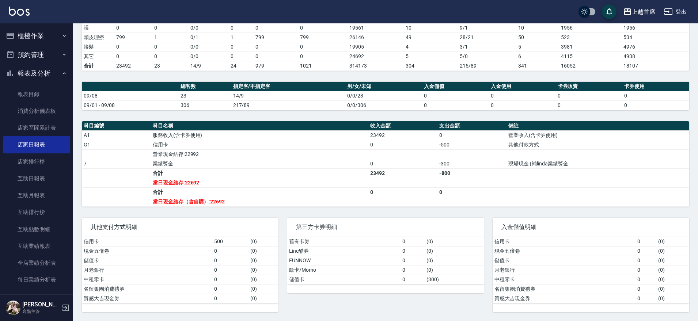 Image resolution: width=698 pixels, height=321 pixels. Describe the element at coordinates (591, 56) in the screenshot. I see `td: 4115` at that location.